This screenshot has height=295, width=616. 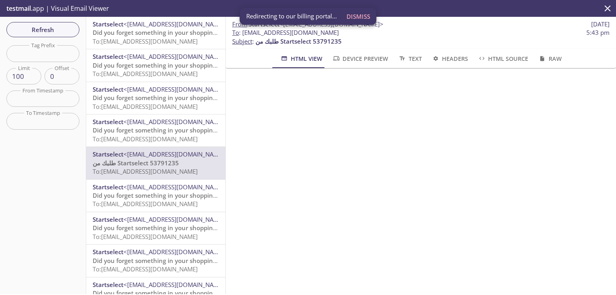 I want to click on span: testmail, so click(x=18, y=8).